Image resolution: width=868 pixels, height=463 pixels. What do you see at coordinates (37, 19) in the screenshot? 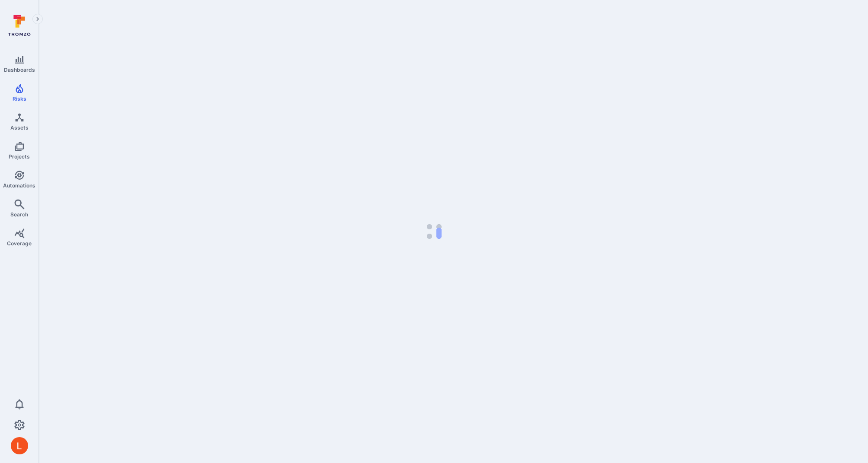
I see `i: Expand navigation menu` at bounding box center [37, 19].